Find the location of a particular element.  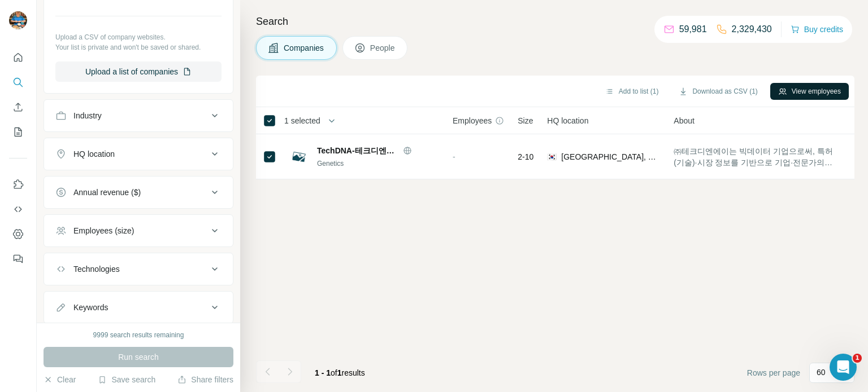

button: Save search is located at coordinates (126, 380).